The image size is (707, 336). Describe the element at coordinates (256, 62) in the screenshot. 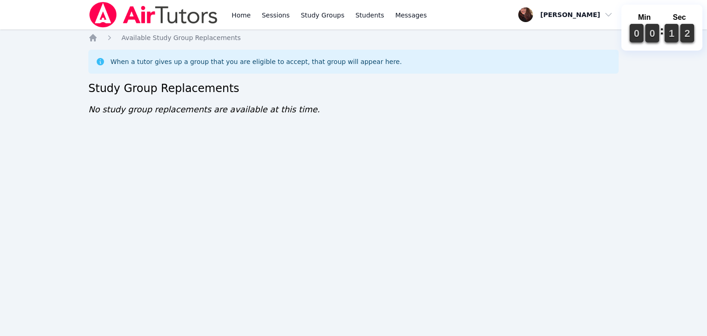

I see `div: When a tutor gives up a group that you are eligible to accept, that group will appear here.` at that location.